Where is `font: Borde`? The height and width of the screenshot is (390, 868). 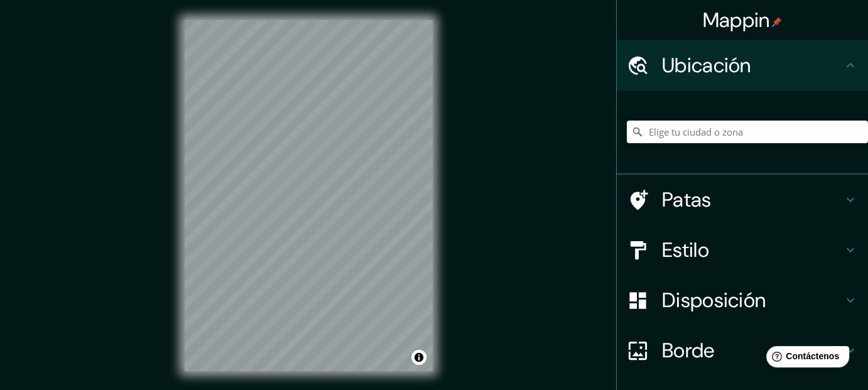 font: Borde is located at coordinates (689, 350).